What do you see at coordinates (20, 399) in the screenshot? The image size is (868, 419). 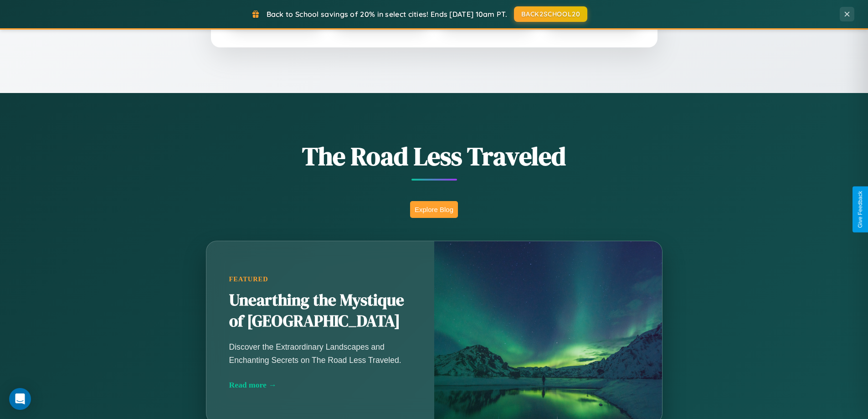 I see `div: Open Intercom Messenger` at bounding box center [20, 399].